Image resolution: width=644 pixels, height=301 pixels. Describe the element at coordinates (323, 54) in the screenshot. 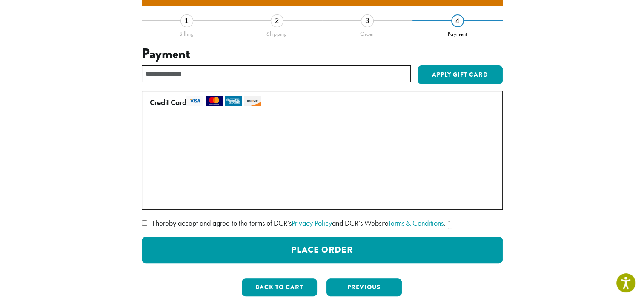

I see `h3: Payment` at that location.